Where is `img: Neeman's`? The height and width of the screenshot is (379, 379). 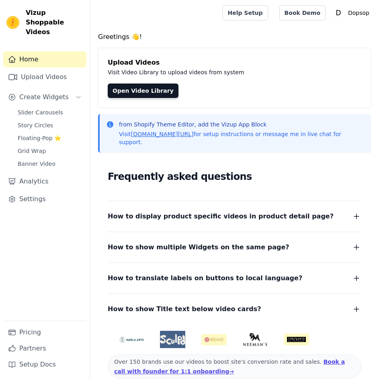 img: Neeman's is located at coordinates (255, 339).